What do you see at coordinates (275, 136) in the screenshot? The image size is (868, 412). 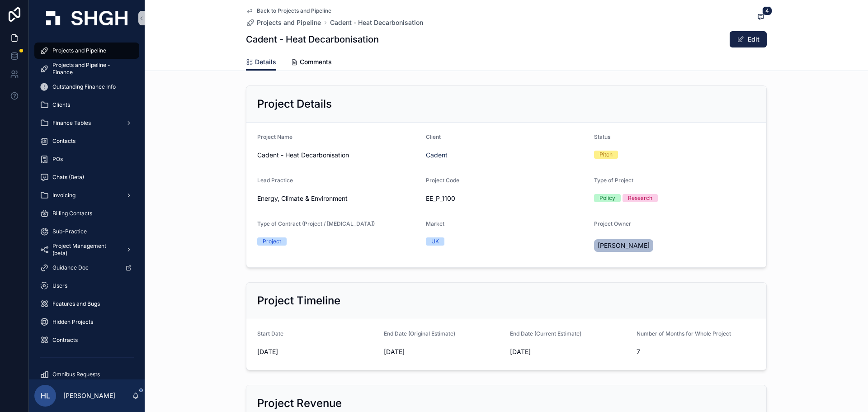 I see `span: Project Name` at bounding box center [275, 136].